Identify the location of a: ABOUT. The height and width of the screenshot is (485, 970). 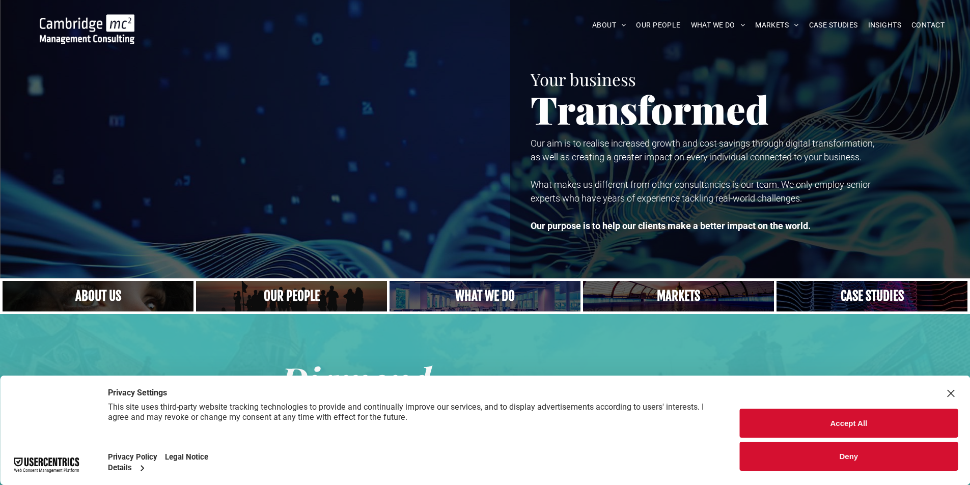
(609, 25).